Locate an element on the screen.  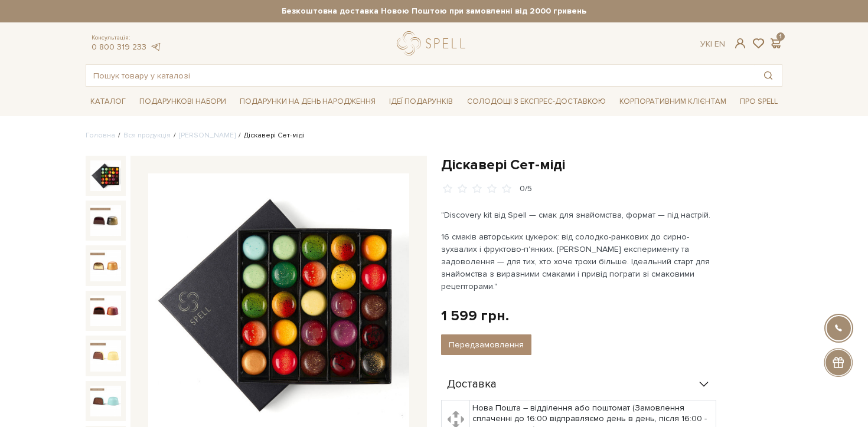
a: 0 800 319 233 is located at coordinates (119, 47).